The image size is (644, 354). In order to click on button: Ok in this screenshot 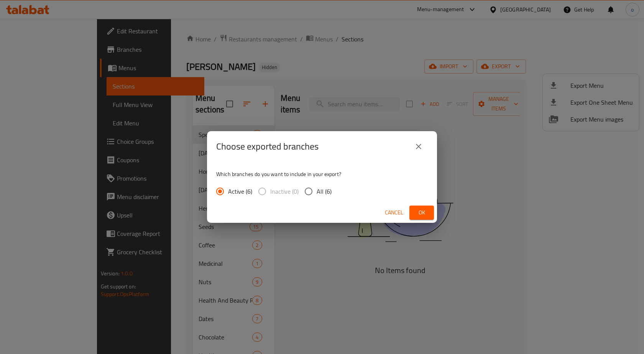, I will do `click(422, 212)`.